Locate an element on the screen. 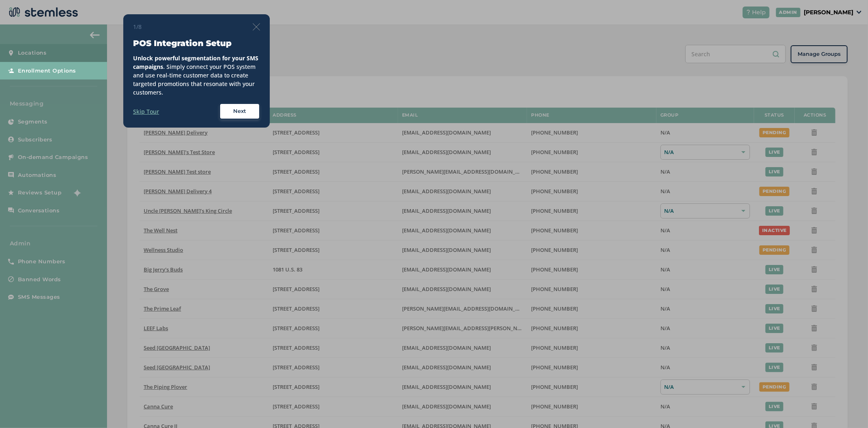 Image resolution: width=868 pixels, height=428 pixels. strong: Unlock powerful segmentation for your SMS campaigns is located at coordinates (196, 62).